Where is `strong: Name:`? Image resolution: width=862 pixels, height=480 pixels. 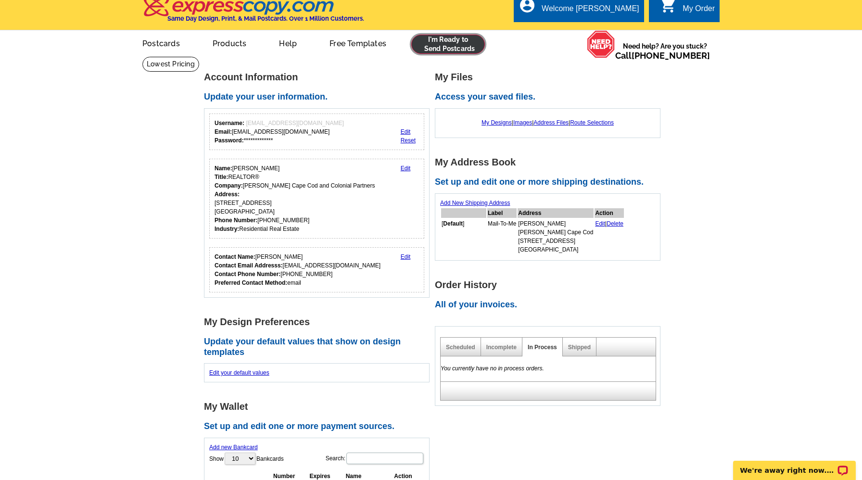 strong: Name: is located at coordinates (223, 168).